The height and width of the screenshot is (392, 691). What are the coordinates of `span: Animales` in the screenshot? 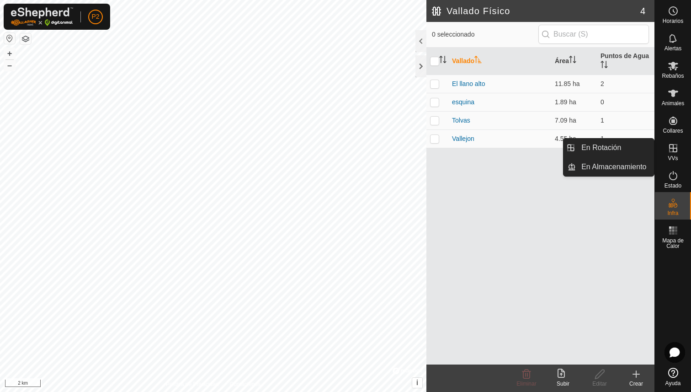 It's located at (673, 103).